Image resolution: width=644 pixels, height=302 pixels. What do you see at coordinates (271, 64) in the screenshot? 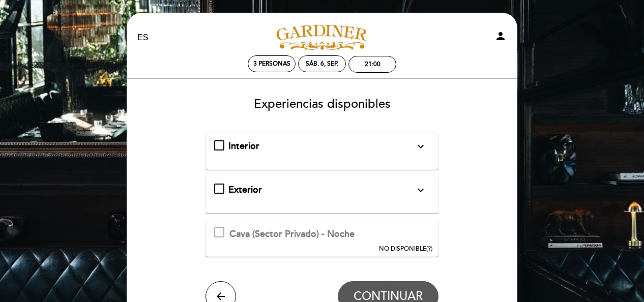
I see `span: 3 personas` at bounding box center [271, 64].